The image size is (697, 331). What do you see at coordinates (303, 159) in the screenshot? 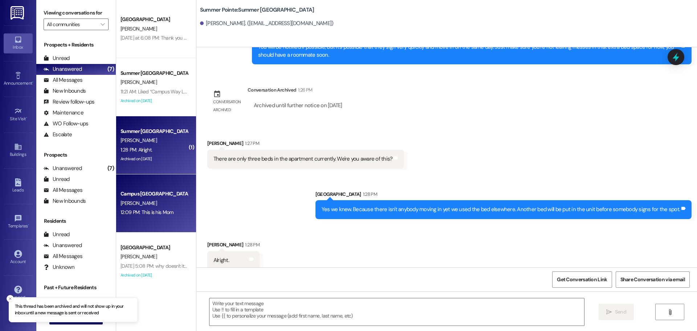
I see `div: There are only three beds in the apartment currently. We're you aware of this?` at bounding box center [303, 159].